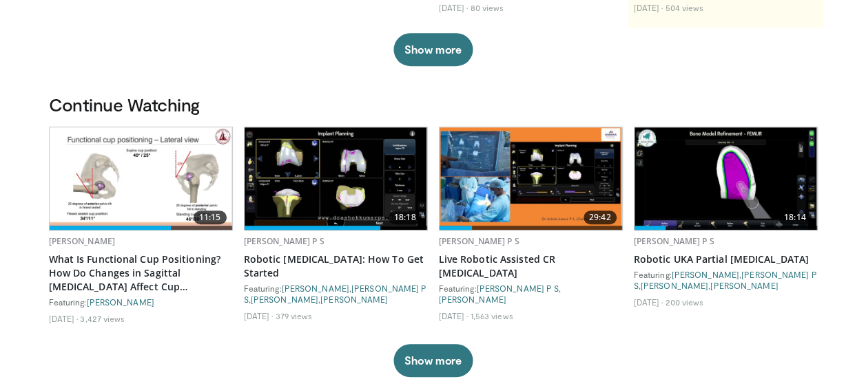 This screenshot has width=866, height=388. What do you see at coordinates (530, 178) in the screenshot?
I see `a: 29:42` at bounding box center [530, 178].